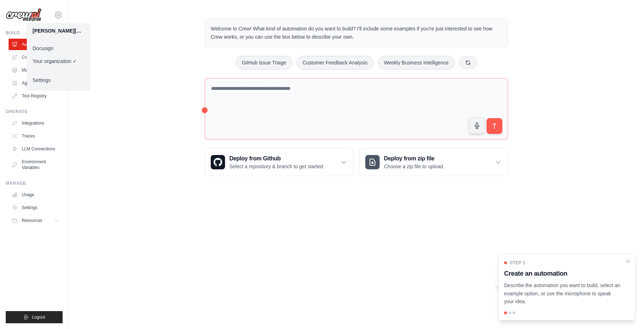 The width and height of the screenshot is (644, 329). What do you see at coordinates (416, 62) in the screenshot?
I see `button: Weekly Business Intelligence` at bounding box center [416, 62].